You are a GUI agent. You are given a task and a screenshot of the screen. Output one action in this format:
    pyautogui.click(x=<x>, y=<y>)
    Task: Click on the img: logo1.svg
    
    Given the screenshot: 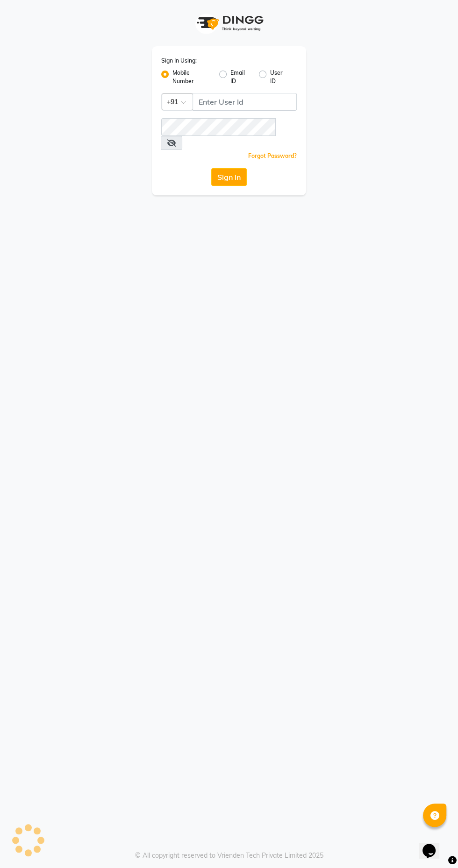 What is the action you would take?
    pyautogui.click(x=229, y=23)
    